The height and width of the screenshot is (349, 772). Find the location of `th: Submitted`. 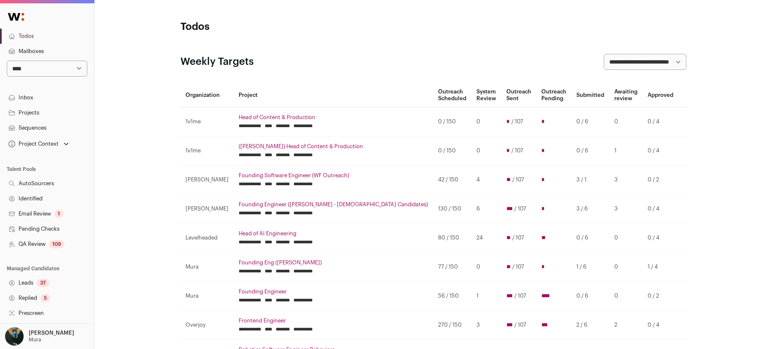

th: Submitted is located at coordinates (590, 95).